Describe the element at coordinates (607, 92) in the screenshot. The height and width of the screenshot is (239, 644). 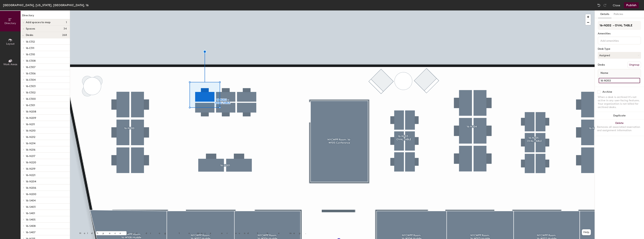
I see `div: Archive` at that location.